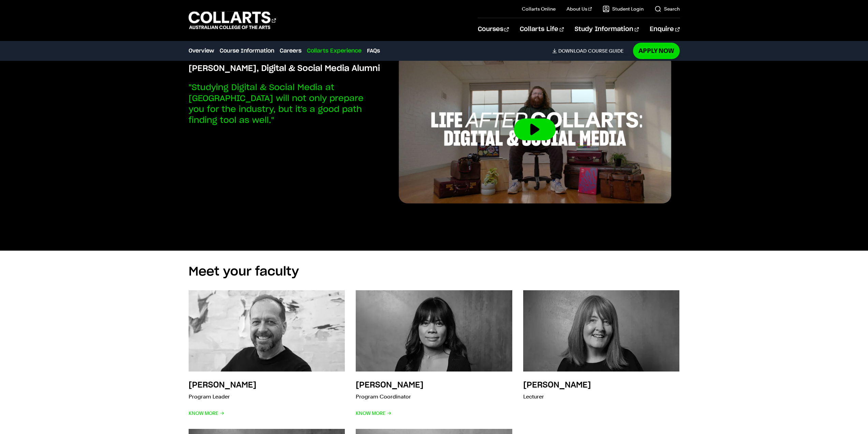 The height and width of the screenshot is (434, 868). What do you see at coordinates (373, 51) in the screenshot?
I see `a: FAQs` at bounding box center [373, 51].